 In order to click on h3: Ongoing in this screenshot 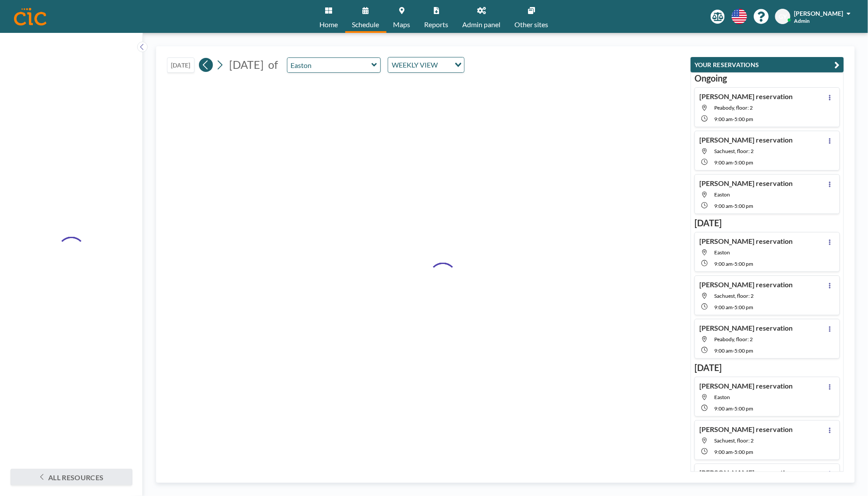, I will do `click(767, 78)`.